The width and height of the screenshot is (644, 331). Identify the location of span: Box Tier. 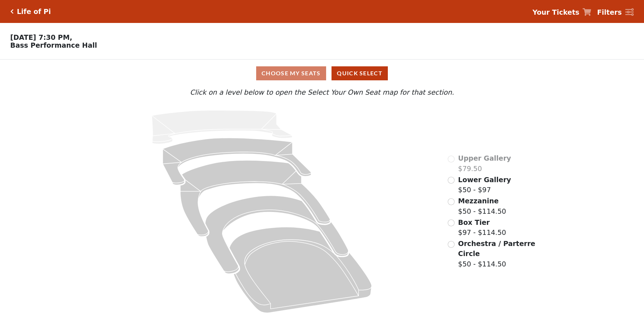
(474, 222).